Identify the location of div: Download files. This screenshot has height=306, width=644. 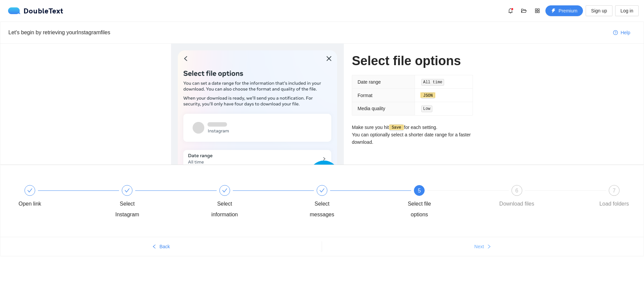
(517, 204).